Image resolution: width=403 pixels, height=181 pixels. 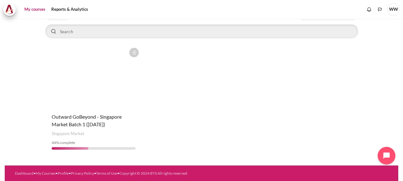 What do you see at coordinates (107, 173) in the screenshot?
I see `a: Terms of Use` at bounding box center [107, 173].